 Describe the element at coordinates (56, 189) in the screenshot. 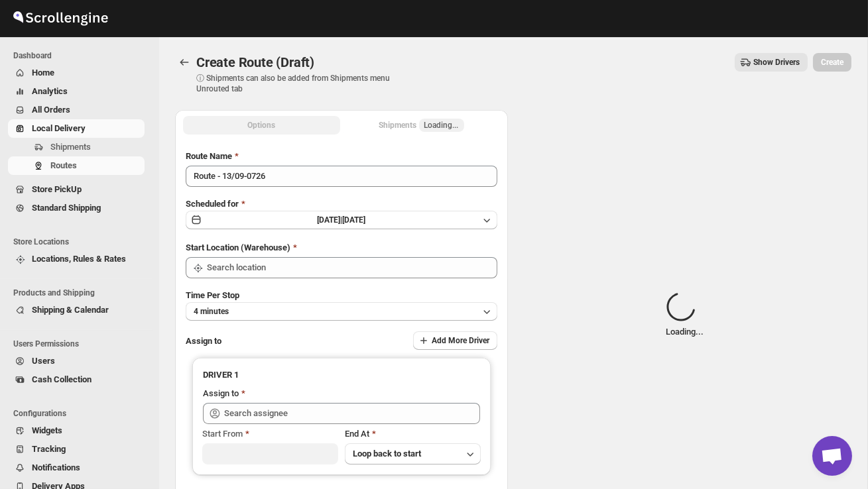

I see `span: Store PickUp` at that location.